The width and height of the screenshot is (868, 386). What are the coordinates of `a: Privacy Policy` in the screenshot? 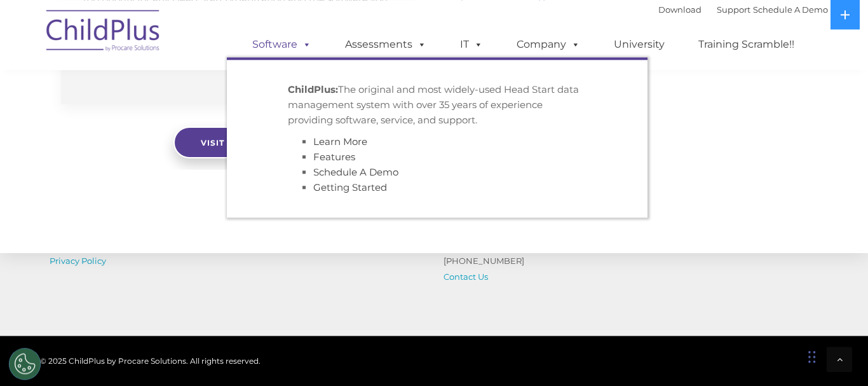 It's located at (77, 261).